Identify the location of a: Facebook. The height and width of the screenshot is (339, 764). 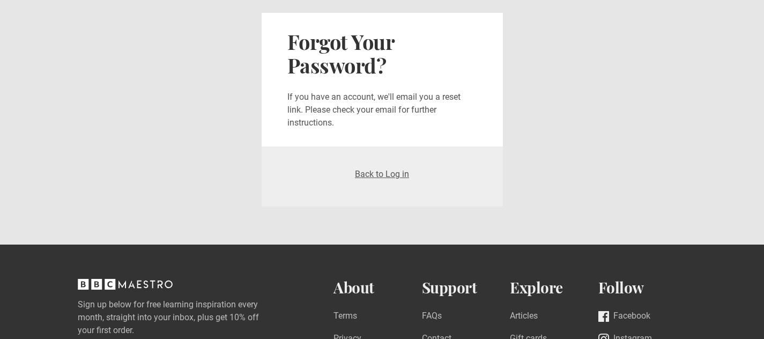
(624, 317).